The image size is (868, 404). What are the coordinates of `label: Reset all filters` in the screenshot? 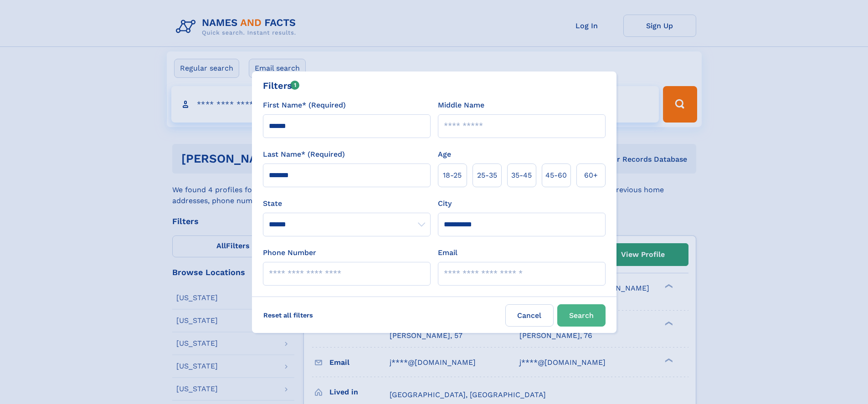 It's located at (288, 315).